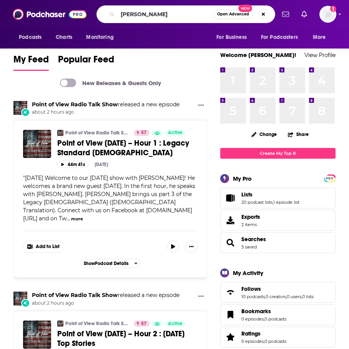 The width and height of the screenshot is (349, 349). What do you see at coordinates (186, 14) in the screenshot?
I see `div: Search podcasts, credits, & more...` at bounding box center [186, 14].